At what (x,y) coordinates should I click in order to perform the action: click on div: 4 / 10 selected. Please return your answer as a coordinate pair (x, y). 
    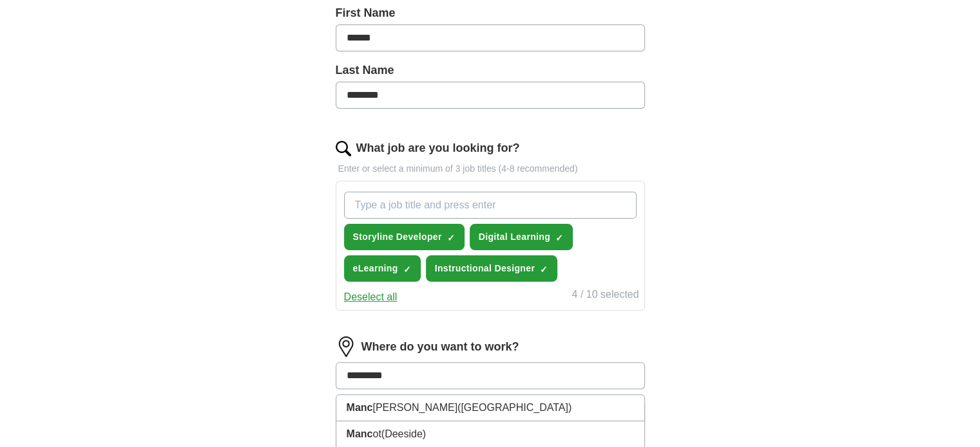
    Looking at the image, I should click on (605, 296).